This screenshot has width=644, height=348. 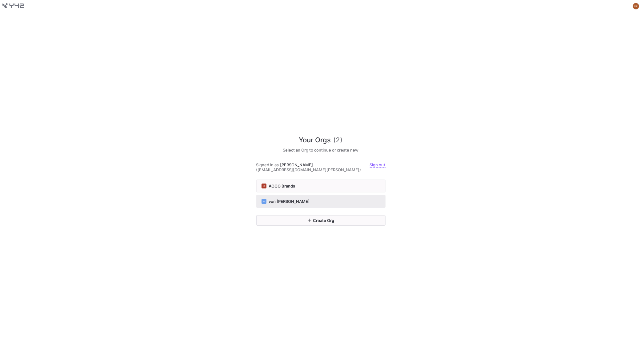 I want to click on button: ME, so click(x=636, y=6).